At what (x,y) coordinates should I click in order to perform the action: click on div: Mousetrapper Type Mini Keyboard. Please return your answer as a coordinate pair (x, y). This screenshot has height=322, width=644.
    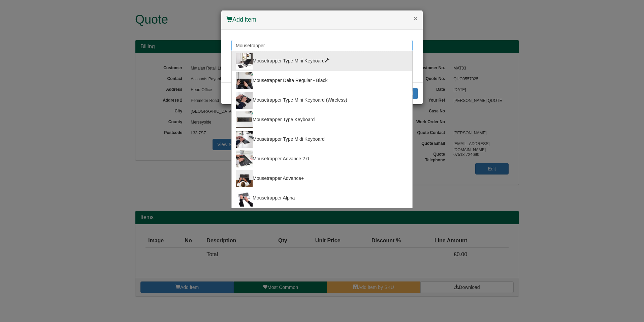
    Looking at the image, I should click on (322, 61).